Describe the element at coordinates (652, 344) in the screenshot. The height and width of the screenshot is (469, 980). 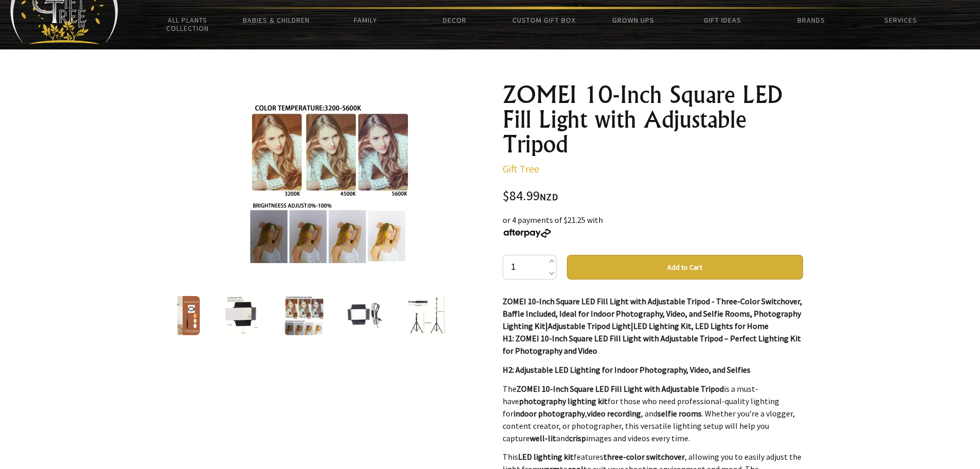
I see `strong: H1: ZOMEI 10-Inch Square LED Fill Light with Adjustable Tripod – Perfect Lighting Kit for Photogr...` at that location.